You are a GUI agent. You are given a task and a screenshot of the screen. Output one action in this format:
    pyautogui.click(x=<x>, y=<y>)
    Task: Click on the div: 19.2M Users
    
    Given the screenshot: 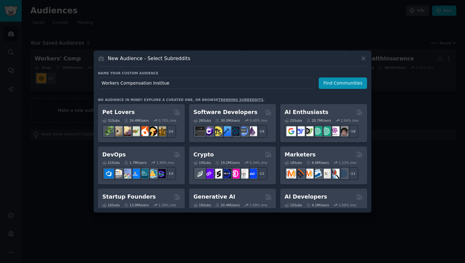 What is the action you would take?
    pyautogui.click(x=227, y=163)
    